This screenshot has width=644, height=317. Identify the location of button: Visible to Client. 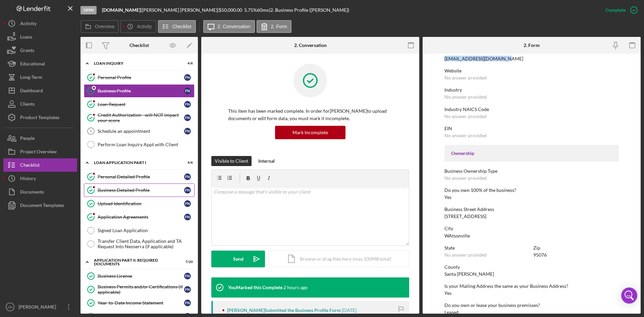
(231, 161).